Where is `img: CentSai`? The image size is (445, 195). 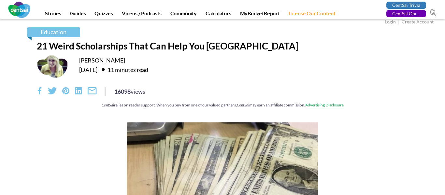 img: CentSai is located at coordinates (19, 10).